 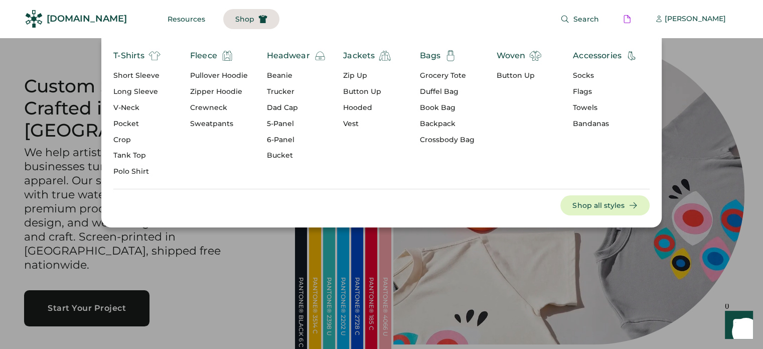 I want to click on button: Shop all styles, so click(x=605, y=205).